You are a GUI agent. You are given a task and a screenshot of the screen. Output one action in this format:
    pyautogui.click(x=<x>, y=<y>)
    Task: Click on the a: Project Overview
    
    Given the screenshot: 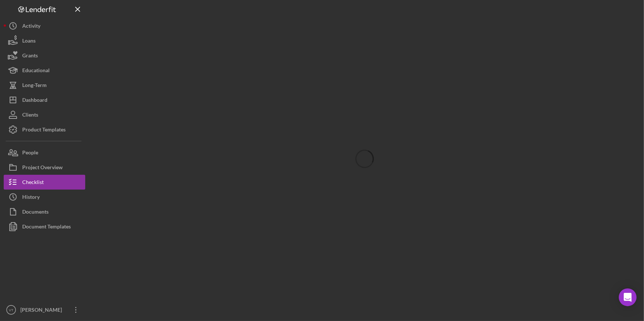 What is the action you would take?
    pyautogui.click(x=44, y=167)
    